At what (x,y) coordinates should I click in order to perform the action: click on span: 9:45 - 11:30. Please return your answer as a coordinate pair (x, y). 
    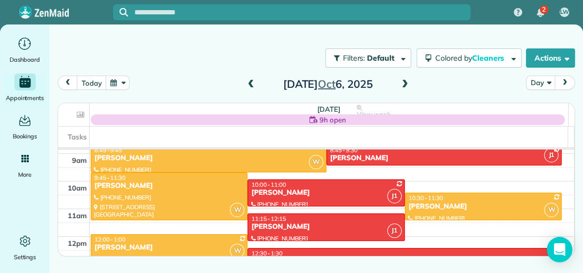
    Looking at the image, I should click on (110, 178).